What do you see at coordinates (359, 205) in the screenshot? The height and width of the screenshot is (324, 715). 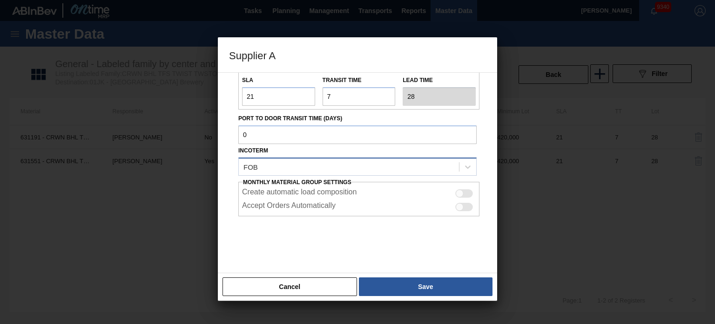 I see `div: This configuration enables automatic acceptance of the order on the supplier side` at bounding box center [359, 205].